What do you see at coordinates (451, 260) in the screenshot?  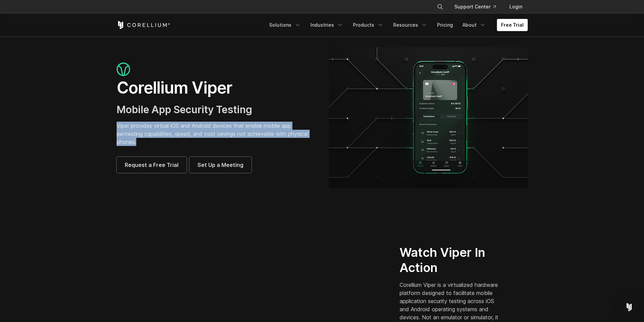 I see `h2: Watch Viper In Action` at bounding box center [451, 260].